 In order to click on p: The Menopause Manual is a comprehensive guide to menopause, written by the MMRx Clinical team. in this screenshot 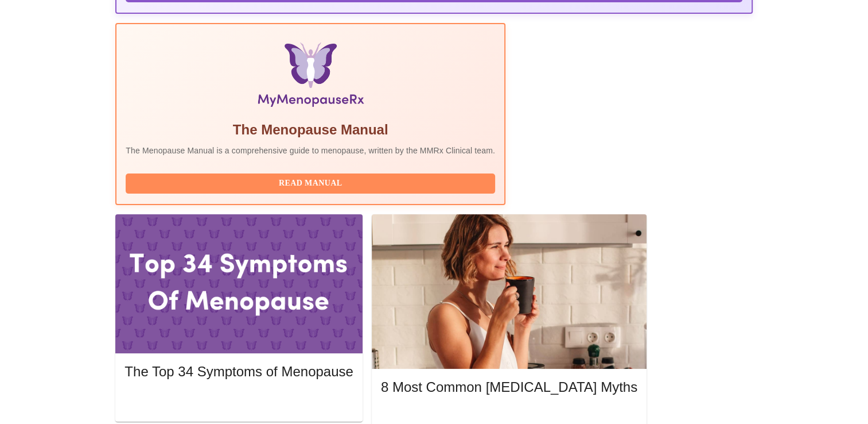, I will do `click(310, 150)`.